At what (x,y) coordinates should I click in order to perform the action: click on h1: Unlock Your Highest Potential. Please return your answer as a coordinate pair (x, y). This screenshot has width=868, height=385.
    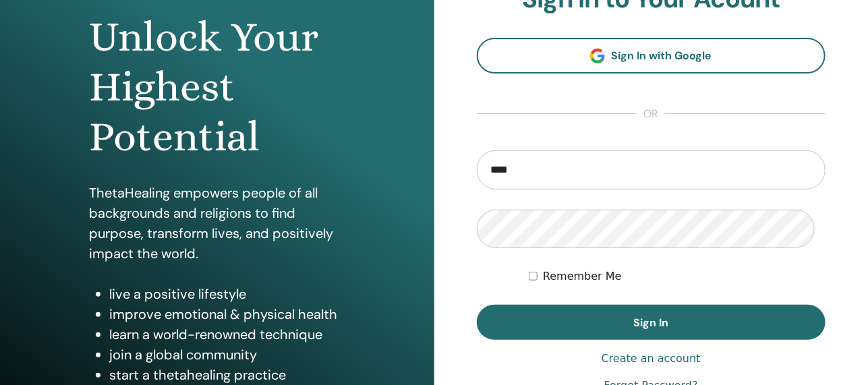
    Looking at the image, I should click on (216, 87).